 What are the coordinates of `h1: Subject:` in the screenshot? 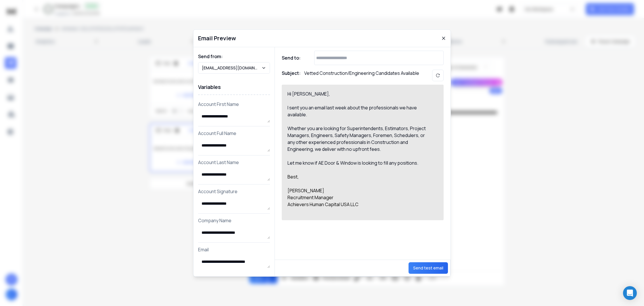 It's located at (291, 76).